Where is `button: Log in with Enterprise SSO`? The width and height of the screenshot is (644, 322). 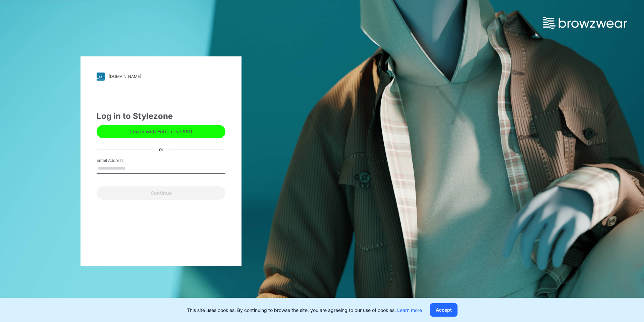
button: Log in with Enterprise SSO is located at coordinates (161, 131).